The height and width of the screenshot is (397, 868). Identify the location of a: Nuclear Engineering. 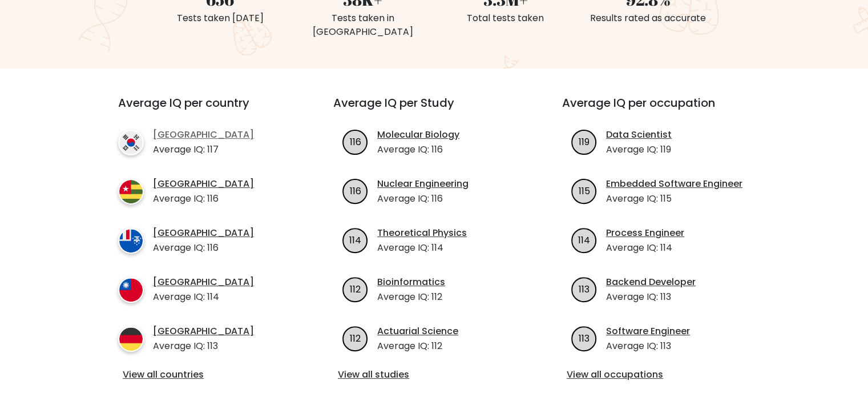
(423, 183).